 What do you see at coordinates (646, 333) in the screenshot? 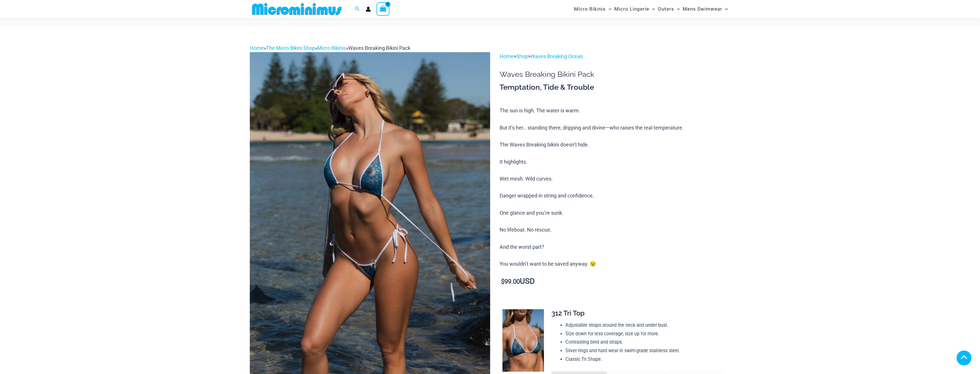
I see `li: Size down for less coverage, size up for more.` at bounding box center [646, 333].